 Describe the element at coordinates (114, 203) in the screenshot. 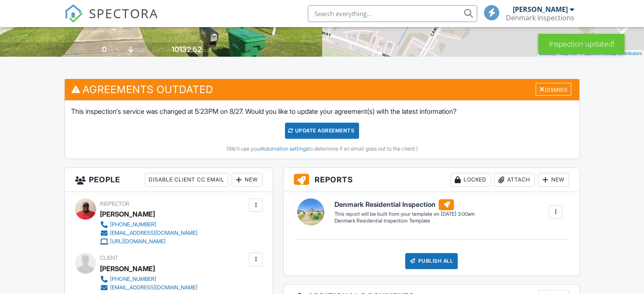

I see `span: Inspector` at that location.